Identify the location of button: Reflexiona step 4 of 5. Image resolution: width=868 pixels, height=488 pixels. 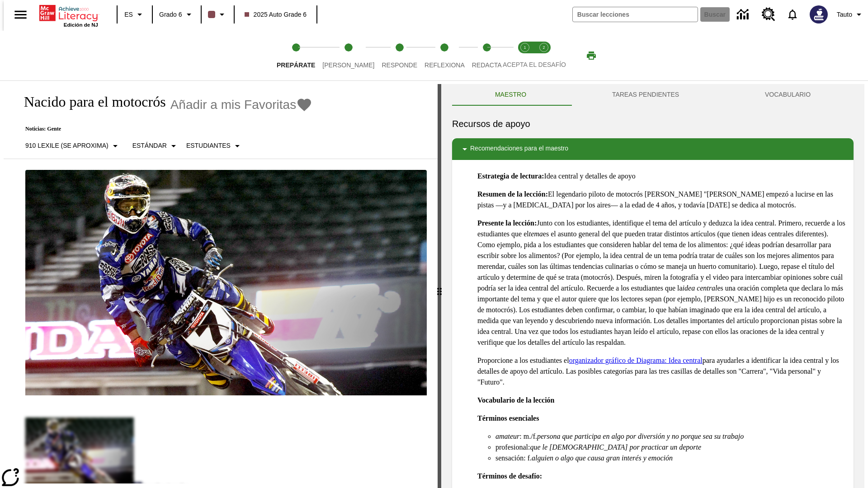
(444, 56).